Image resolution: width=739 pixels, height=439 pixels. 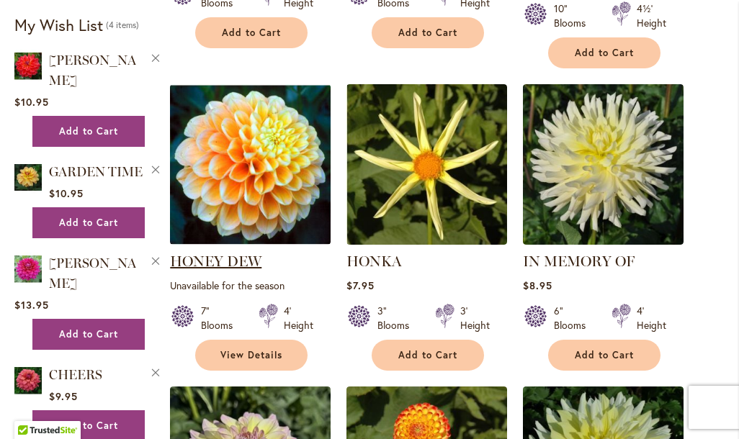 I want to click on a: Honey Dew, so click(x=250, y=241).